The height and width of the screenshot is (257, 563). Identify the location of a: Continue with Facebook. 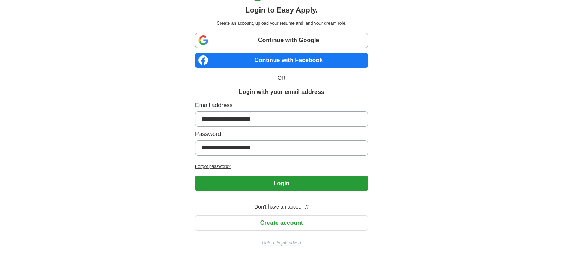
(282, 60).